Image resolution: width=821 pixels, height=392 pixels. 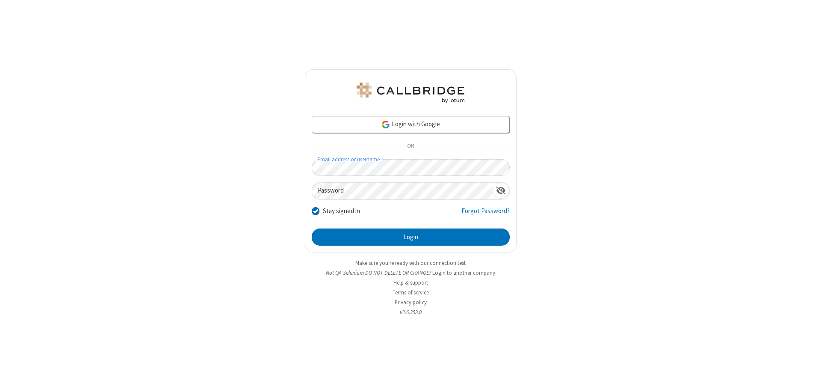 What do you see at coordinates (411, 302) in the screenshot?
I see `a: Privacy policy` at bounding box center [411, 302].